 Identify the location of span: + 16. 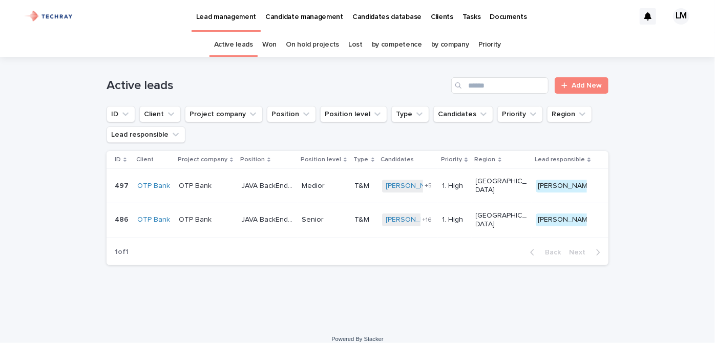
(427, 220).